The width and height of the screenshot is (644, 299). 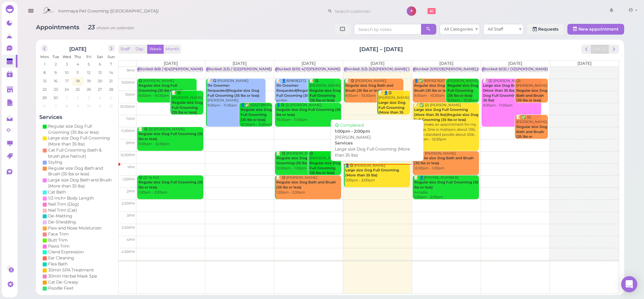 I want to click on span: 3pm, so click(x=131, y=216).